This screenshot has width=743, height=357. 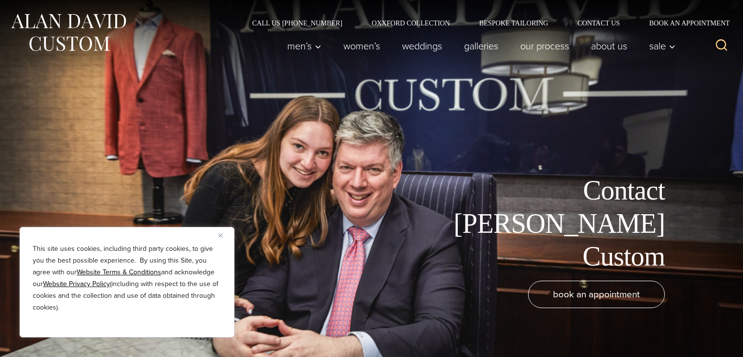 What do you see at coordinates (76, 283) in the screenshot?
I see `a: Website Privacy Policy` at bounding box center [76, 283].